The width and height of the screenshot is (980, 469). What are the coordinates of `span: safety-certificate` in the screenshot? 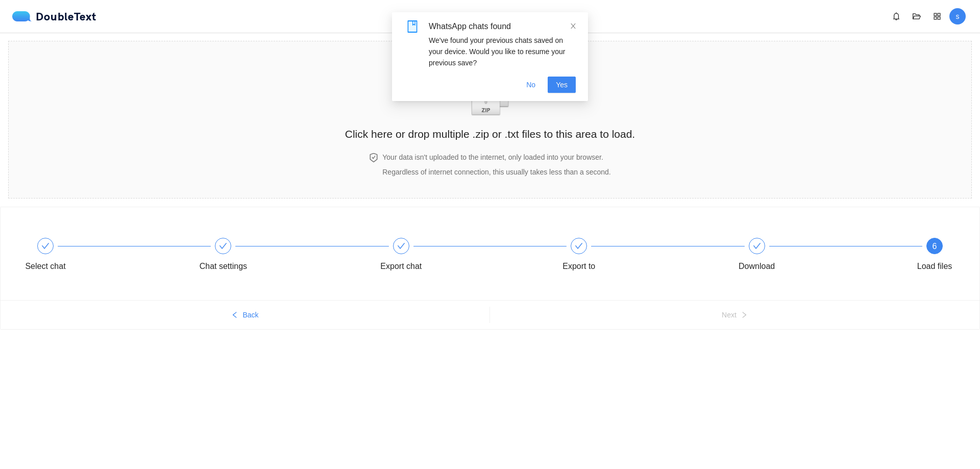 It's located at (374, 157).